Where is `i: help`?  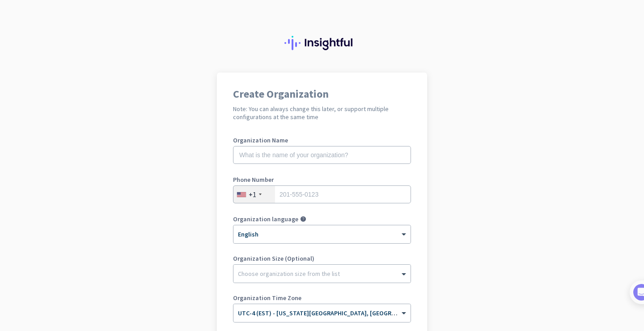 i: help is located at coordinates (303, 219).